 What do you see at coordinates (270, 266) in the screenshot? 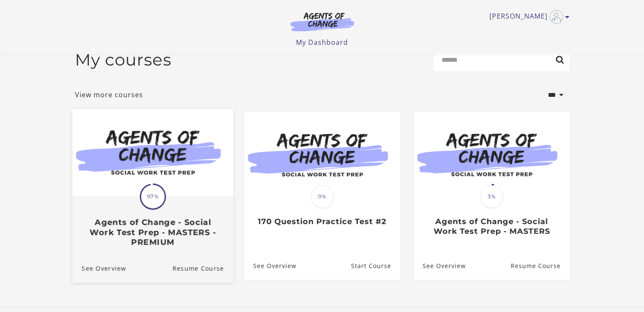
I see `a: 170 Question Practice Test #2: See Overview` at bounding box center [270, 266].